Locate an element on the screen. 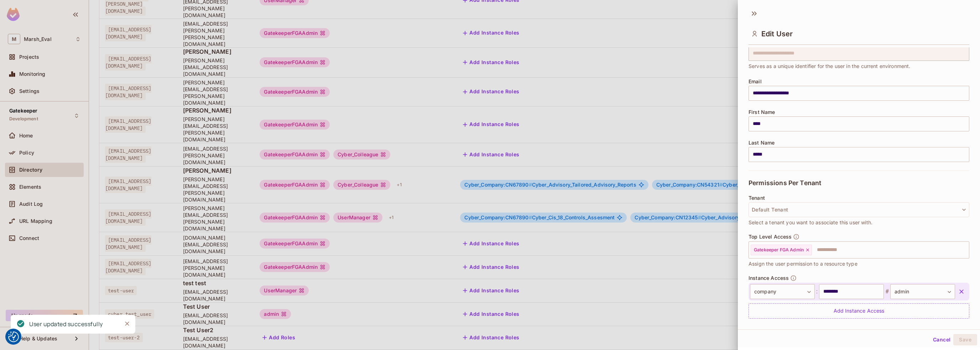 This screenshot has height=350, width=980. div: admin is located at coordinates (923, 291).